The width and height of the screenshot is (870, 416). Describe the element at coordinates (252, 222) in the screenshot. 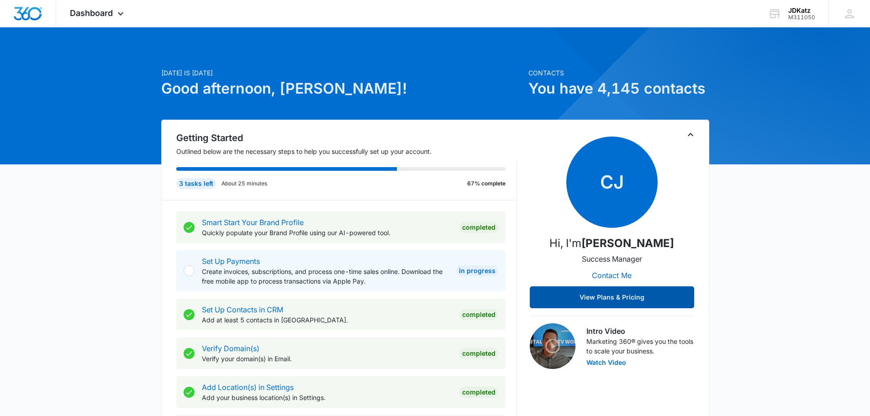

I see `a: Smart Start Your Brand Profile` at that location.